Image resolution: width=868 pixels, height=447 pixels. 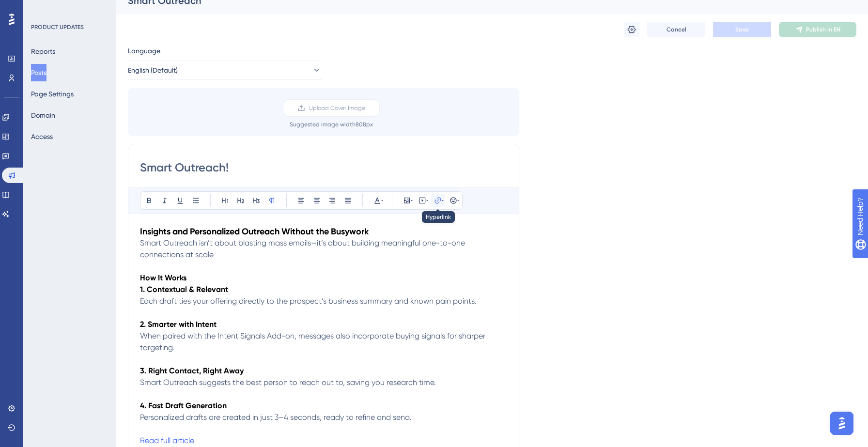 I want to click on button: Domain, so click(x=43, y=116).